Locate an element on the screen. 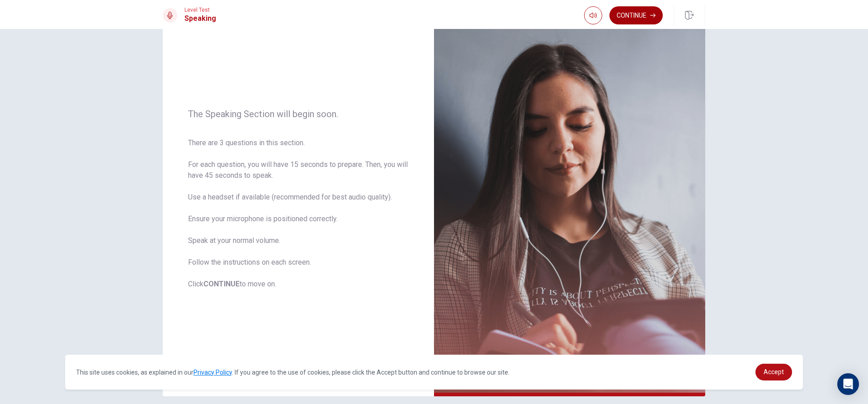 The height and width of the screenshot is (404, 868). div: Open Intercom Messenger is located at coordinates (848, 384).